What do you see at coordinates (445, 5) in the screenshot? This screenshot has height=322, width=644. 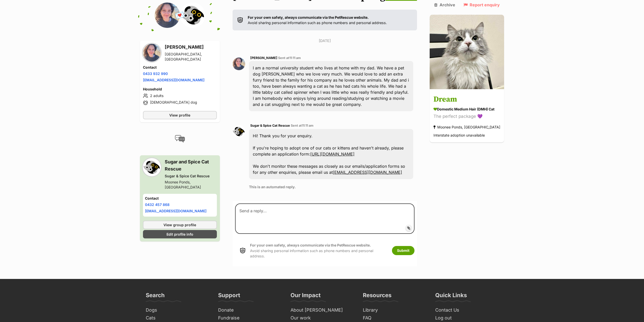 I see `a: Archive` at bounding box center [445, 5].